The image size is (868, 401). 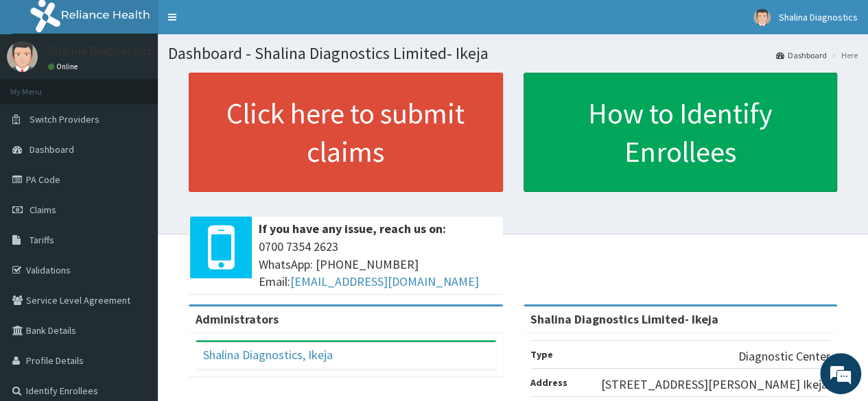 What do you see at coordinates (346, 132) in the screenshot?
I see `a: Click here to submit claims` at bounding box center [346, 132].